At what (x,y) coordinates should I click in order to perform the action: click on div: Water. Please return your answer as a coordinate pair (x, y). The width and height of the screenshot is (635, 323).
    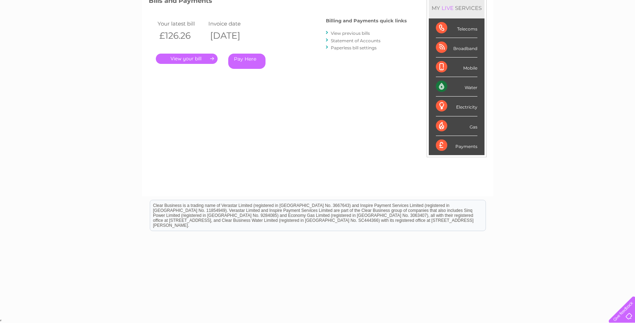
    Looking at the image, I should click on (456, 87).